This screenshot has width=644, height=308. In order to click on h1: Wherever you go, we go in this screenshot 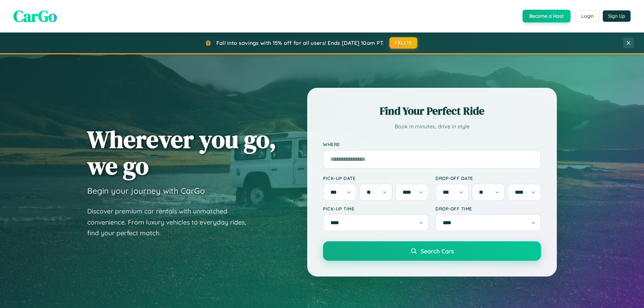, I will do `click(182, 152)`.